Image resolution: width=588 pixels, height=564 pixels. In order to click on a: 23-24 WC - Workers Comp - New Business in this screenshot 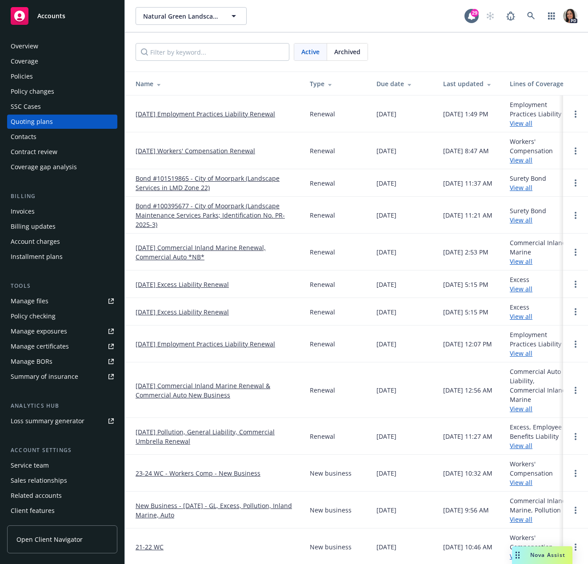, I will do `click(198, 473)`.